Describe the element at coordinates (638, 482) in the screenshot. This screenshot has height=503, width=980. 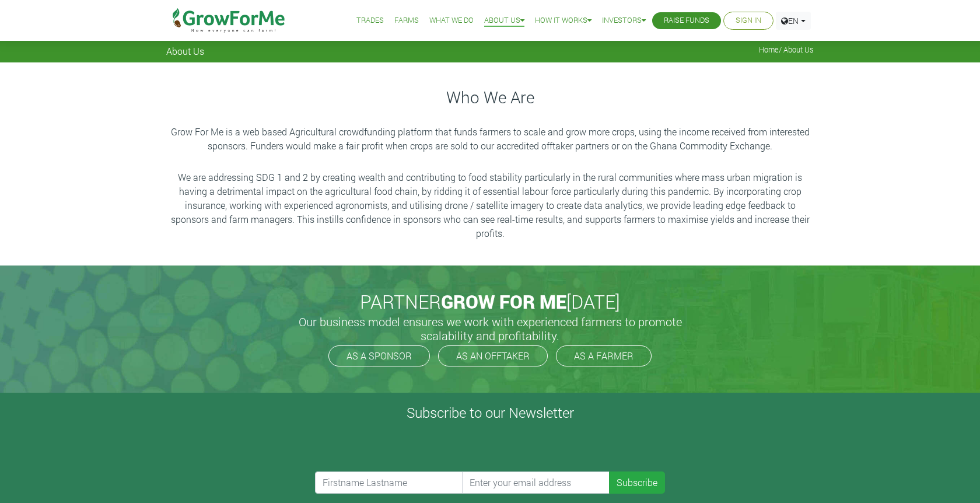
I see `button: Subscribe` at that location.